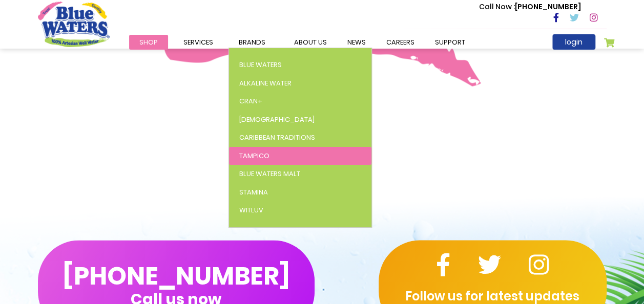  Describe the element at coordinates (310, 42) in the screenshot. I see `a: about us` at that location.